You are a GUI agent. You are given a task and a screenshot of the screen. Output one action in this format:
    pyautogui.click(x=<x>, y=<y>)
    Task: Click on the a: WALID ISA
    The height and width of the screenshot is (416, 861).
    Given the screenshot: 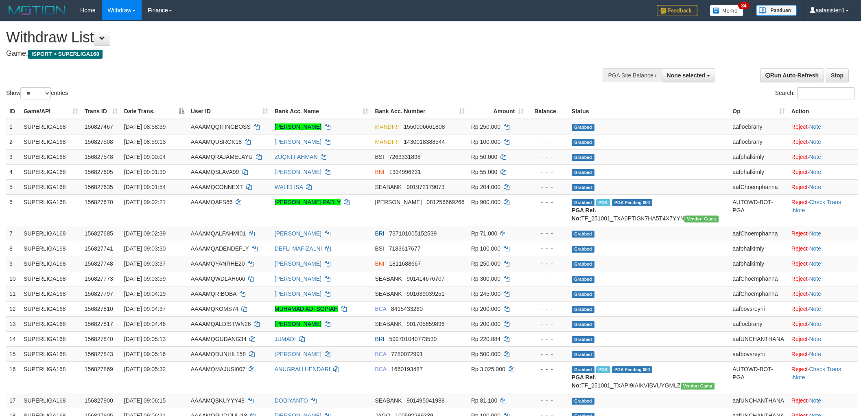 What is the action you would take?
    pyautogui.click(x=289, y=187)
    